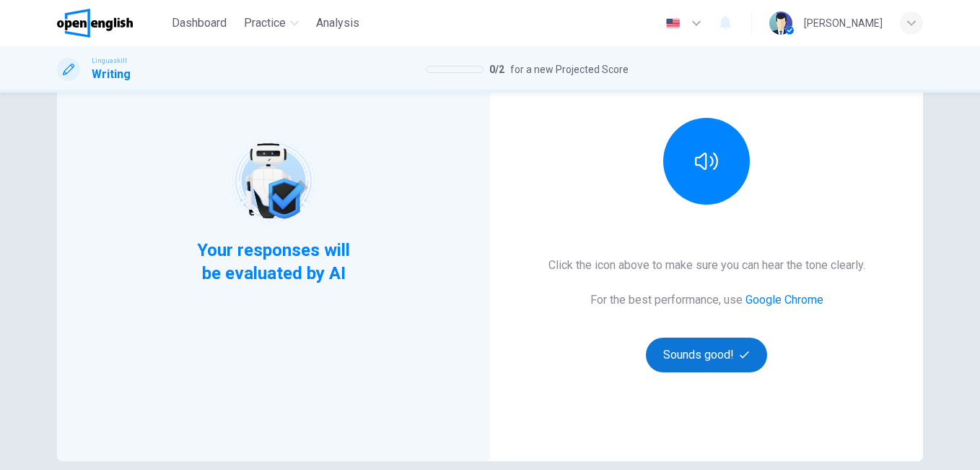  Describe the element at coordinates (707, 354) in the screenshot. I see `button: Sounds good!` at that location.